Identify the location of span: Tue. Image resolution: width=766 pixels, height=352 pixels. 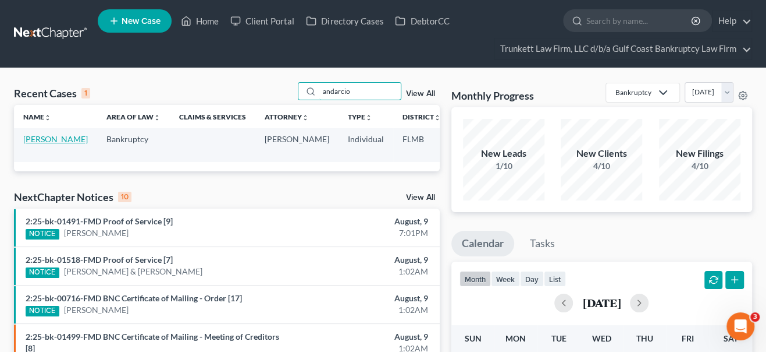
(559, 338).